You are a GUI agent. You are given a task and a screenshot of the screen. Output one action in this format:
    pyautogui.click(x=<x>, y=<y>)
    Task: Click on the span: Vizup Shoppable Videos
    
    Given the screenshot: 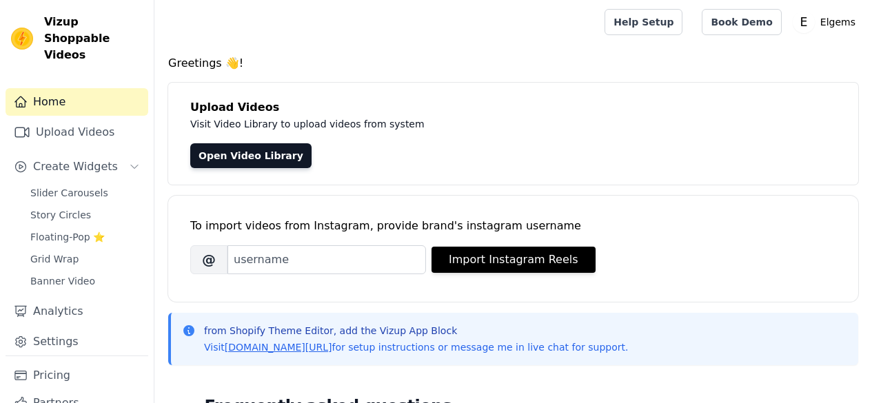 What is the action you would take?
    pyautogui.click(x=93, y=39)
    